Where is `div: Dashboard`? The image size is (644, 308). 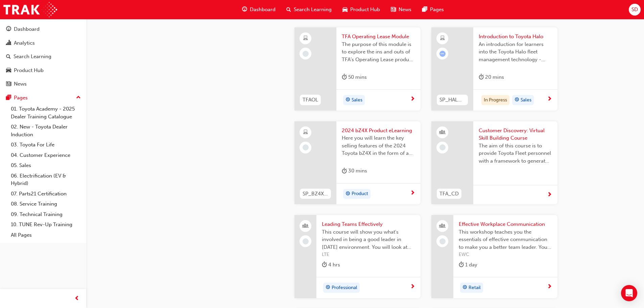
div: Dashboard is located at coordinates (27, 29).